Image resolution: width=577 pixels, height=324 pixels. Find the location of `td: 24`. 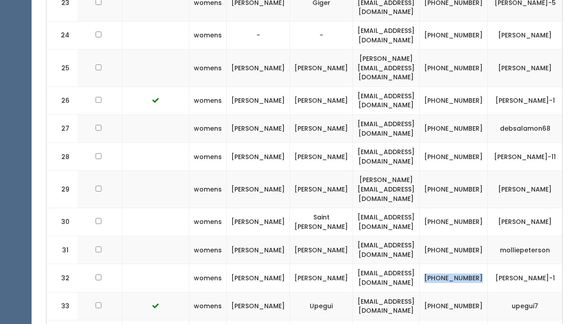

td: 24 is located at coordinates (62, 36).